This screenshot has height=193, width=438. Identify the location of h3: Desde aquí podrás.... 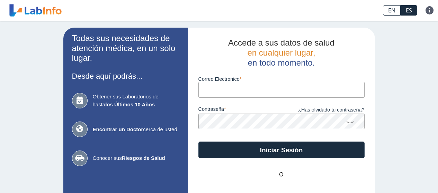
(126, 76).